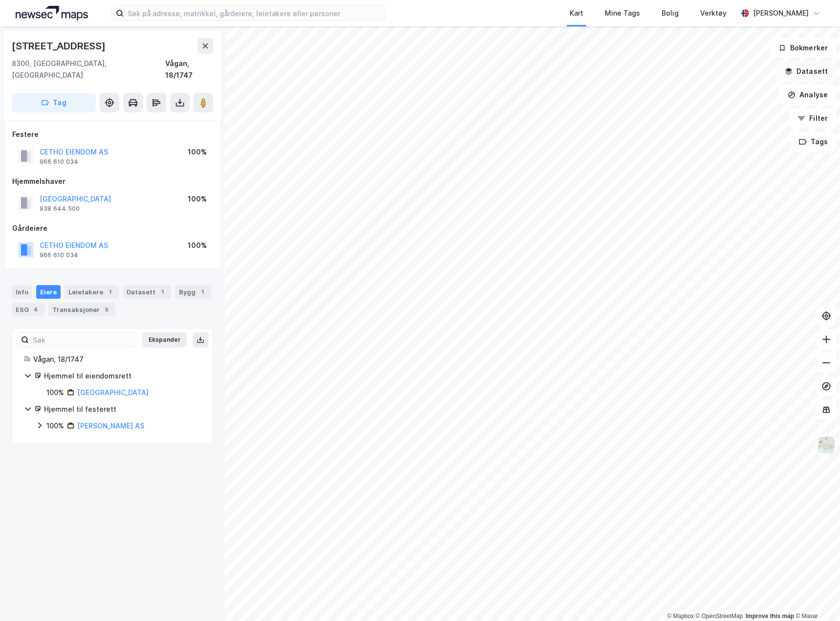 The height and width of the screenshot is (621, 840). What do you see at coordinates (48, 292) in the screenshot?
I see `div: Eiere` at bounding box center [48, 292].